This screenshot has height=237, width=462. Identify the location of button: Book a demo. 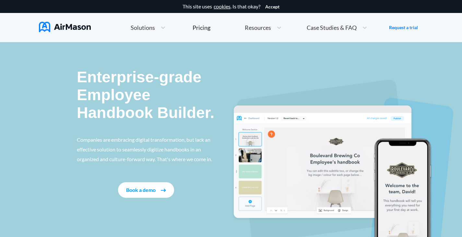
(146, 190).